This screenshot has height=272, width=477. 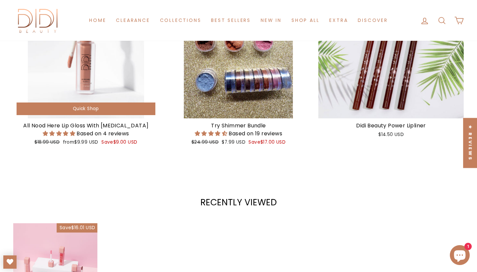 I want to click on a: Shop All, so click(x=305, y=20).